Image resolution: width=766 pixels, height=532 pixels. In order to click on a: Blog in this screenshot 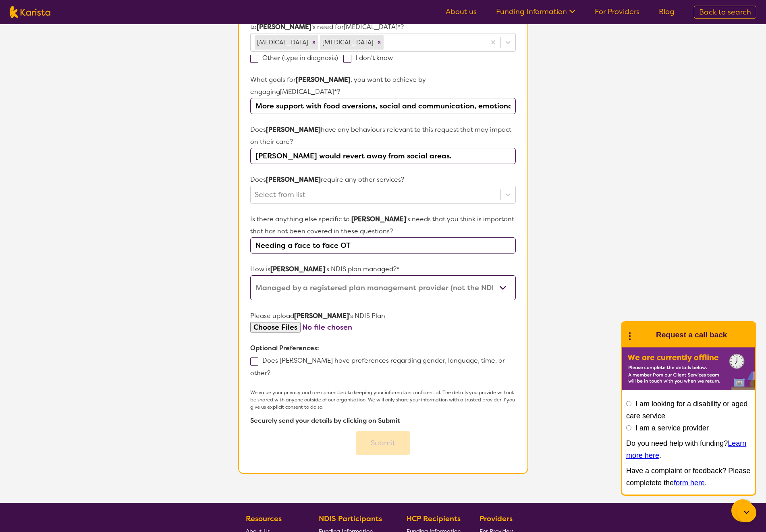, I will do `click(667, 12)`.